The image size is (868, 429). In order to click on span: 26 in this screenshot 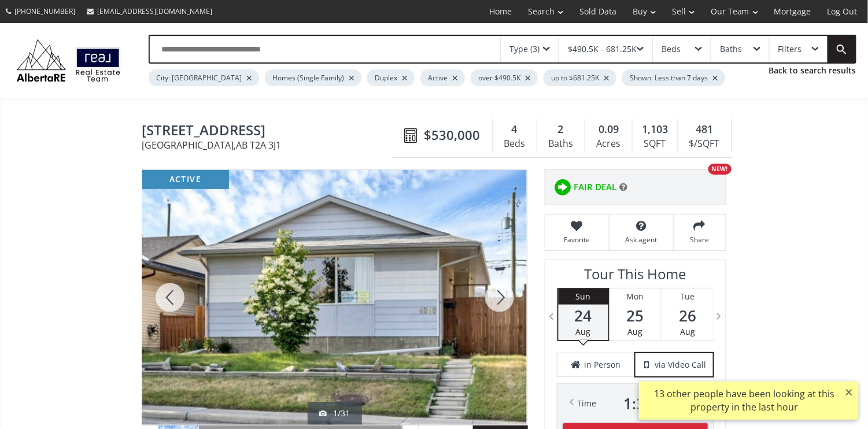, I will do `click(688, 316)`.